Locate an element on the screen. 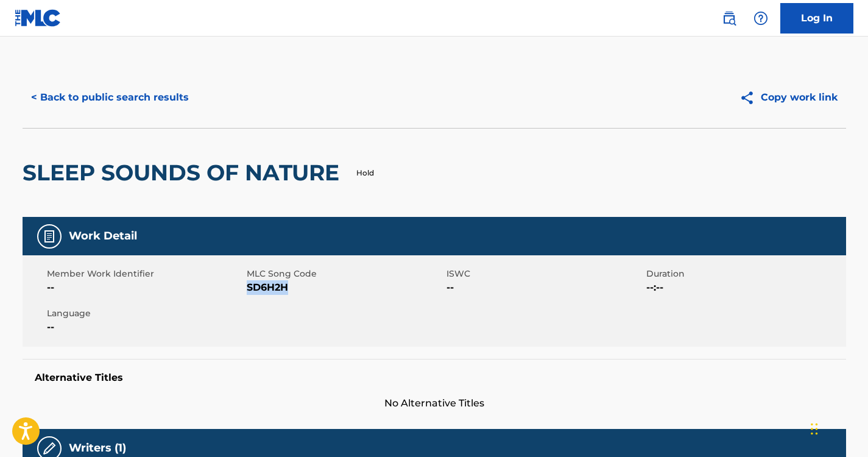 The image size is (868, 457). span: SD6H2H is located at coordinates (345, 288).